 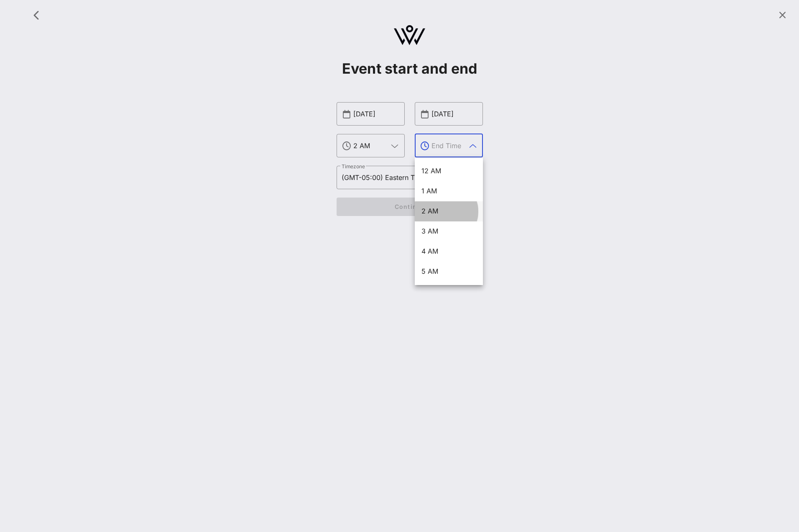 I want to click on img: logo.svg, so click(x=410, y=35).